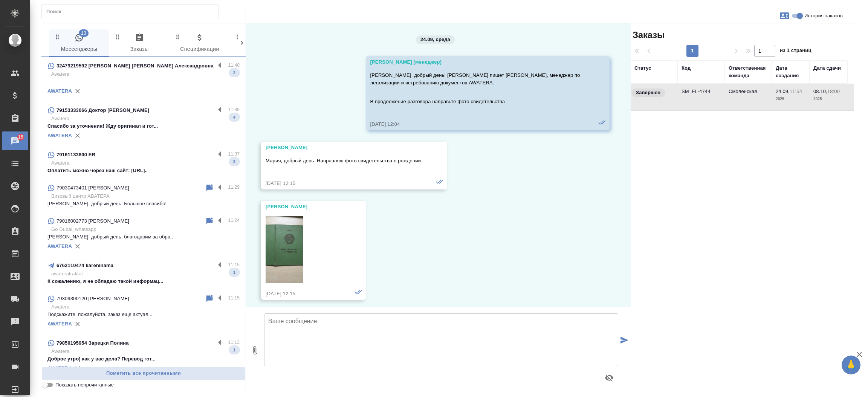 This screenshot has width=868, height=397. I want to click on span: из 1 страниц, so click(795, 51).